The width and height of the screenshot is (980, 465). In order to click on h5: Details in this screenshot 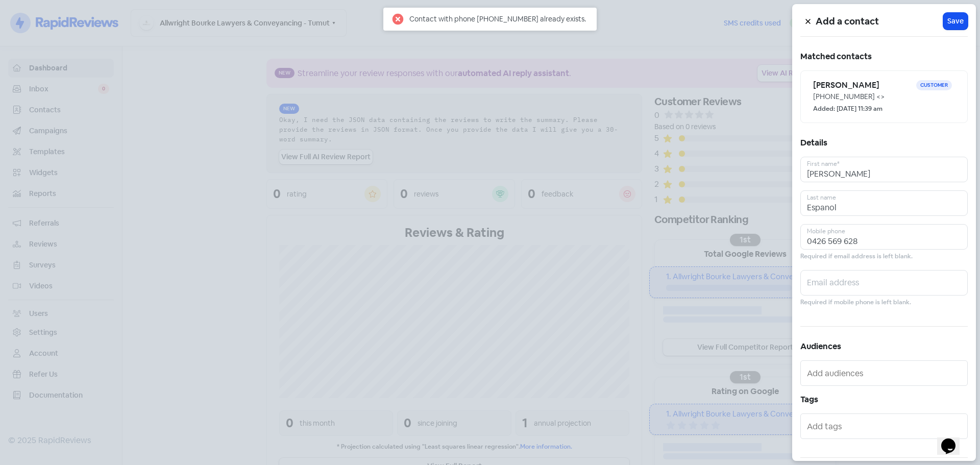, I will do `click(884, 143)`.